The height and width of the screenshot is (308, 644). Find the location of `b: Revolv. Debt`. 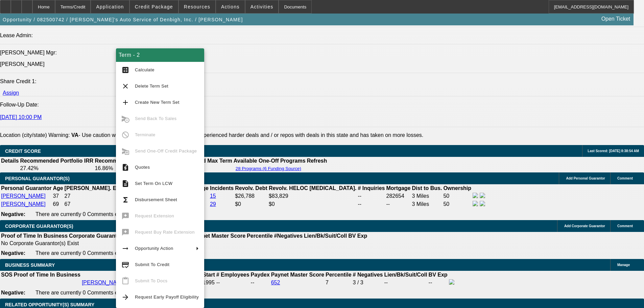

b: Revolv. Debt is located at coordinates (251, 188).